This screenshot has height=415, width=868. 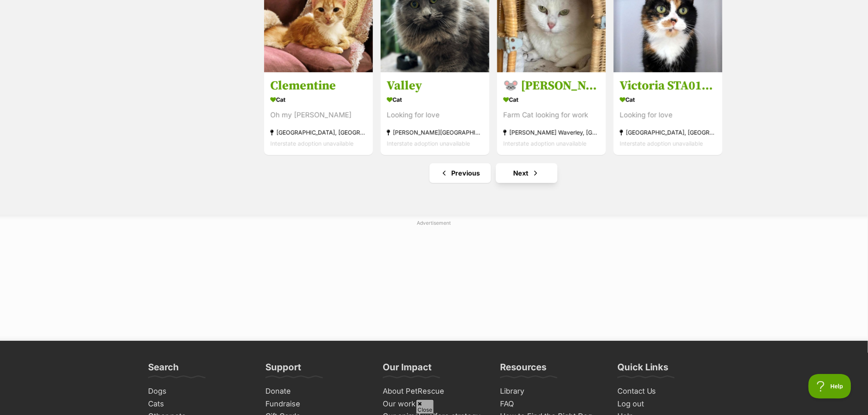 I want to click on a: FAQ, so click(x=551, y=404).